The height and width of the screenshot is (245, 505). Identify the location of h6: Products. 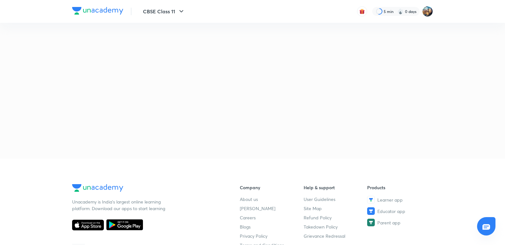
(399, 188).